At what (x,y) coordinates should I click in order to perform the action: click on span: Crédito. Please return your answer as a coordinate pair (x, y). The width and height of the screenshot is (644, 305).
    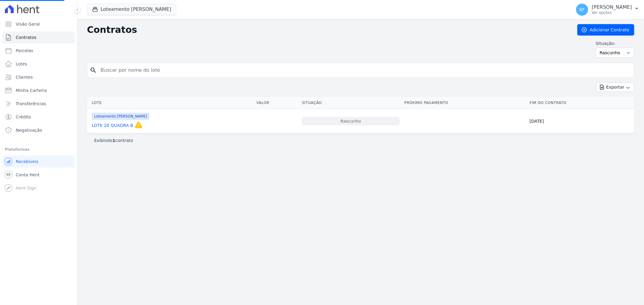
    Looking at the image, I should click on (23, 117).